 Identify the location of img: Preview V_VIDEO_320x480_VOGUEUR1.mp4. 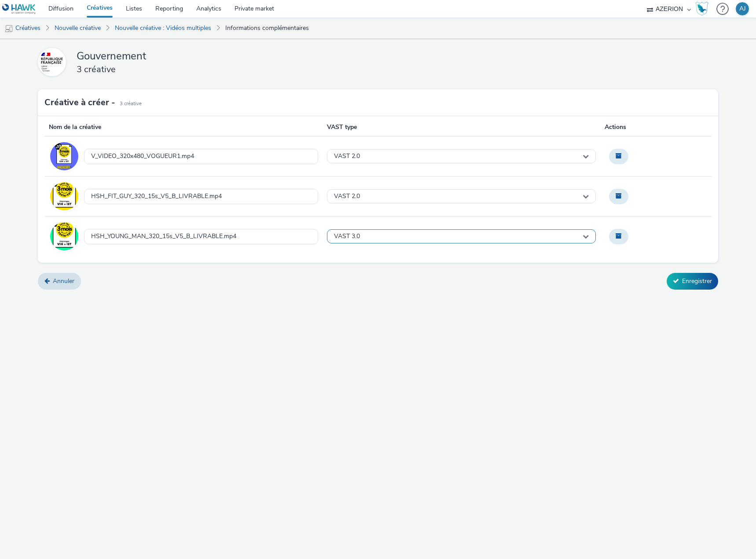
(65, 156).